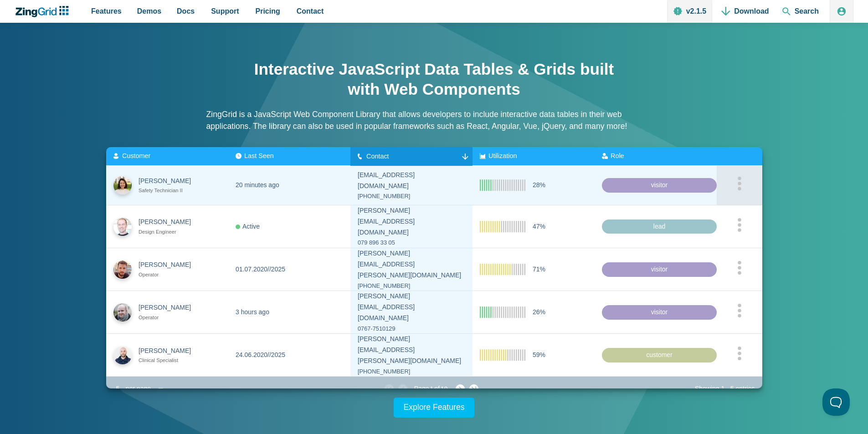 The image size is (868, 434). Describe the element at coordinates (660, 356) in the screenshot. I see `div: customer` at that location.